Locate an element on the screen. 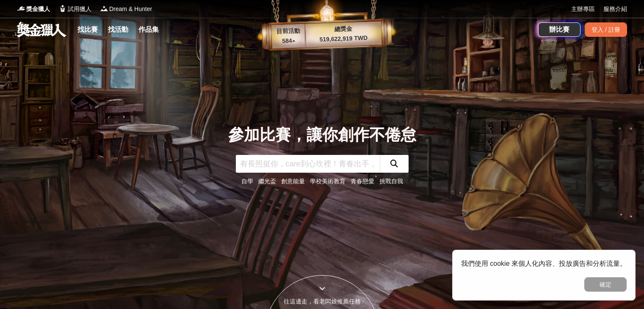 Image resolution: width=644 pixels, height=309 pixels. p: 總獎金 is located at coordinates (343, 29).